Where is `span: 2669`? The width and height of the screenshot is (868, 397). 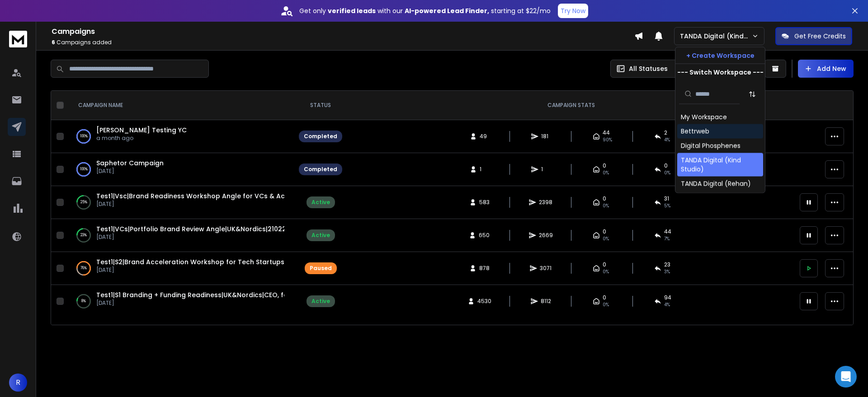 span: 2669 is located at coordinates (546, 236).